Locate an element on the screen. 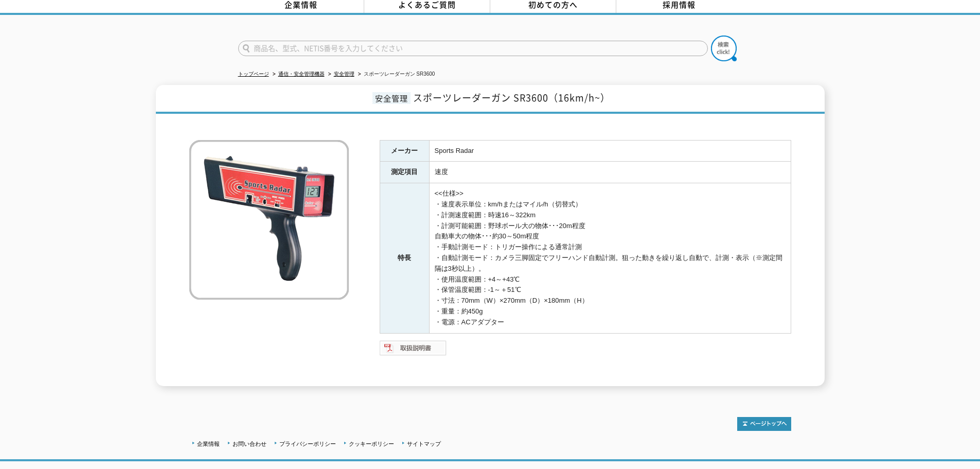 The image size is (980, 469). td: <<仕様>> ・速度表示単位：km/hまたはマイル/h（切替式） ・計測速度範囲：時速16～322km ・計測可能範囲：野球ボール大の物体･･･20m程度 自動車大の物体･･･約30～50m程度... is located at coordinates (609, 258).